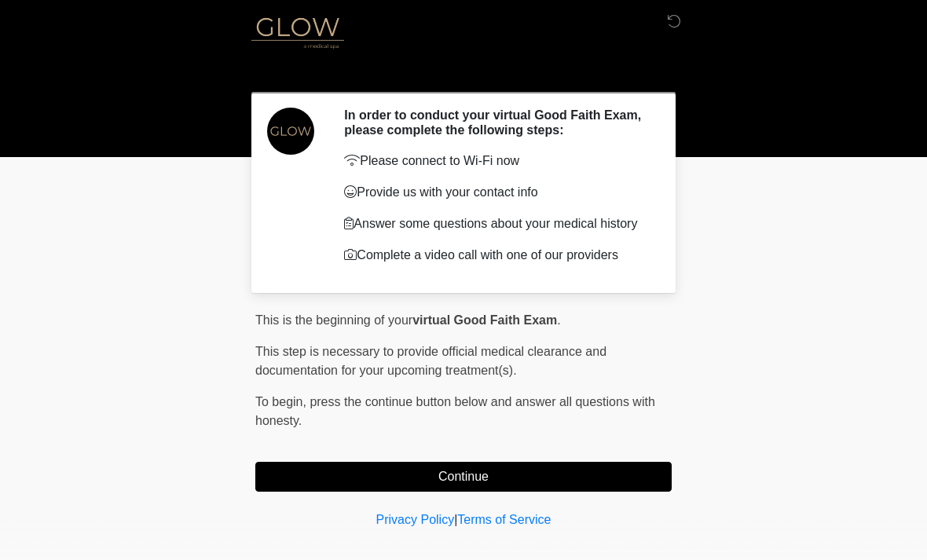 The width and height of the screenshot is (927, 560). I want to click on span: This is the beginning of your, so click(334, 320).